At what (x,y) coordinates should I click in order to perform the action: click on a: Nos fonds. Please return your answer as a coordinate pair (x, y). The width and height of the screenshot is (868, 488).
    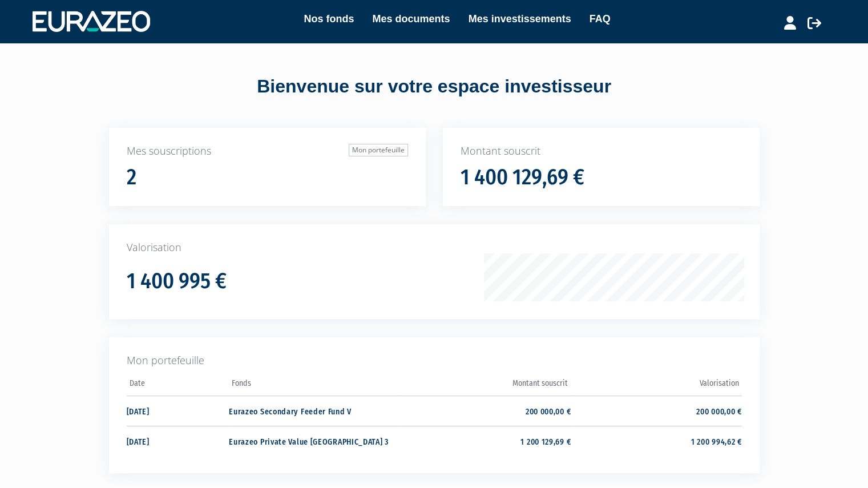
    Looking at the image, I should click on (328, 19).